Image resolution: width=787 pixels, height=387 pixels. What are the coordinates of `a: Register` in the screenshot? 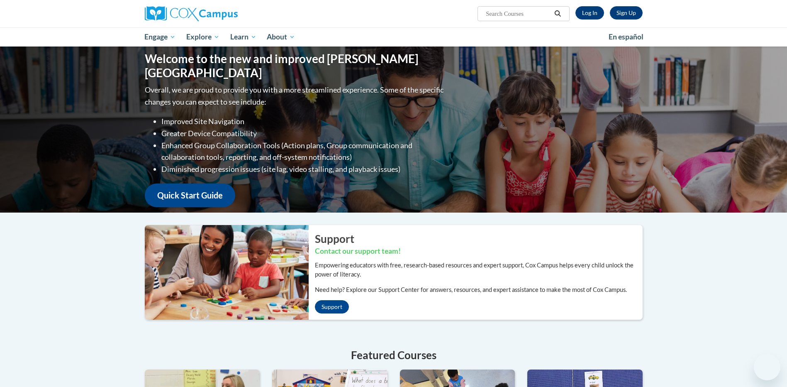 It's located at (626, 13).